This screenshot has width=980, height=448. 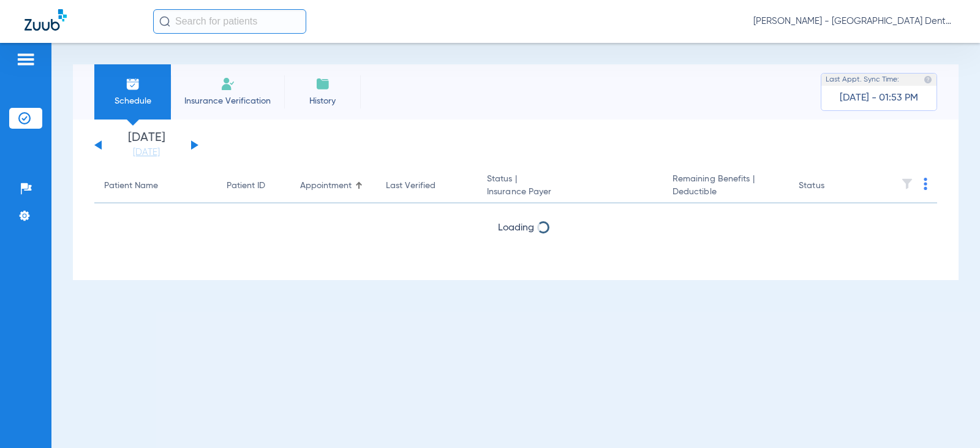 What do you see at coordinates (726, 192) in the screenshot?
I see `span: Deductible` at bounding box center [726, 192].